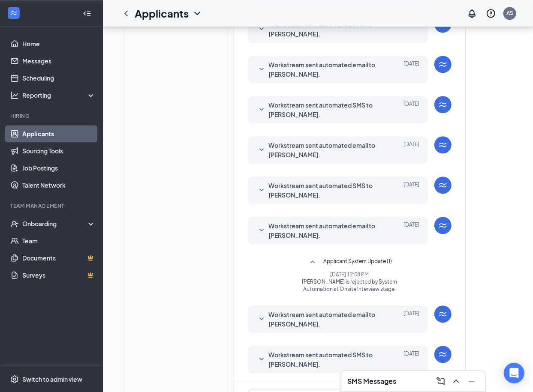 The image size is (533, 392). Describe the element at coordinates (358, 262) in the screenshot. I see `span: Applicant System Update (1)` at that location.